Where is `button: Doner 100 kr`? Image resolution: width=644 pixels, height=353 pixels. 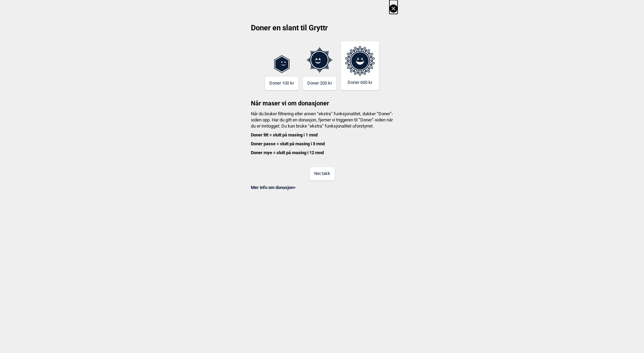
button: Doner 100 kr is located at coordinates (282, 83).